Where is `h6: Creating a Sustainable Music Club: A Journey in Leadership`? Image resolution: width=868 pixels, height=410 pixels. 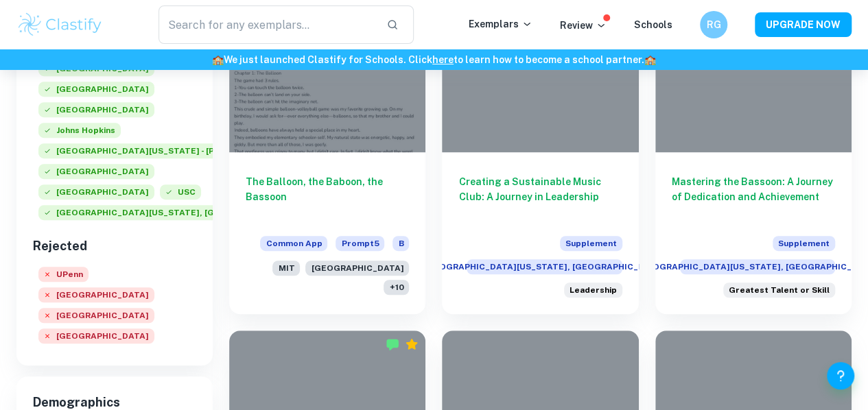
h6: Creating a Sustainable Music Club: A Journey in Leadership is located at coordinates (540, 197).